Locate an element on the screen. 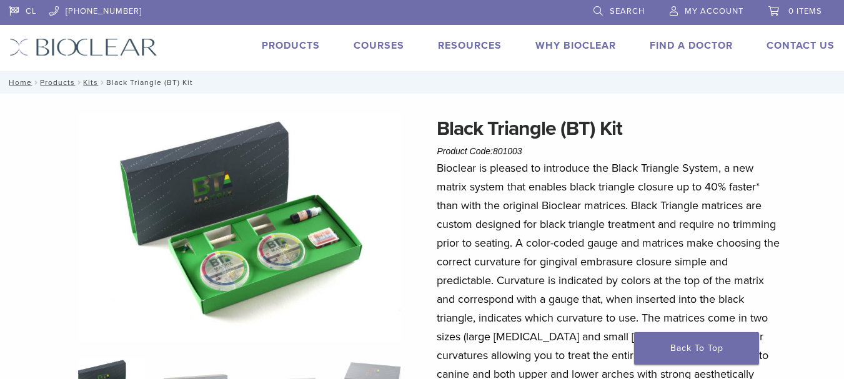  a: Why Bioclear is located at coordinates (575, 46).